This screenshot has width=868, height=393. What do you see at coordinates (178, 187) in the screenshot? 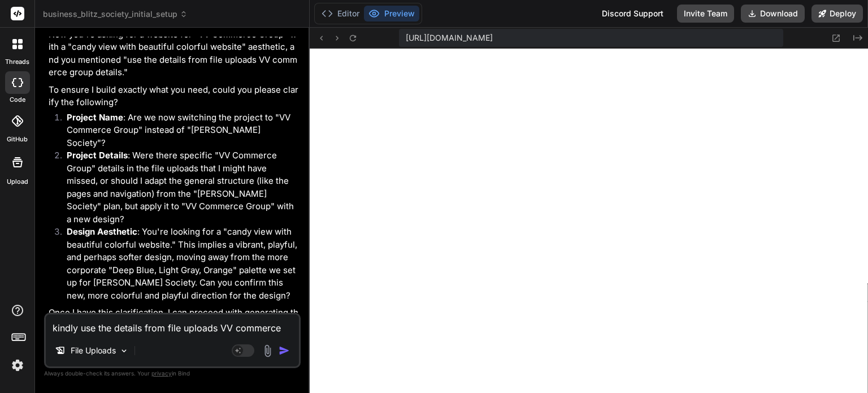
I see `li: : Were there specific "VV Commerce Group" details in the file uploads that I might have missed, o...` at bounding box center [178, 187].